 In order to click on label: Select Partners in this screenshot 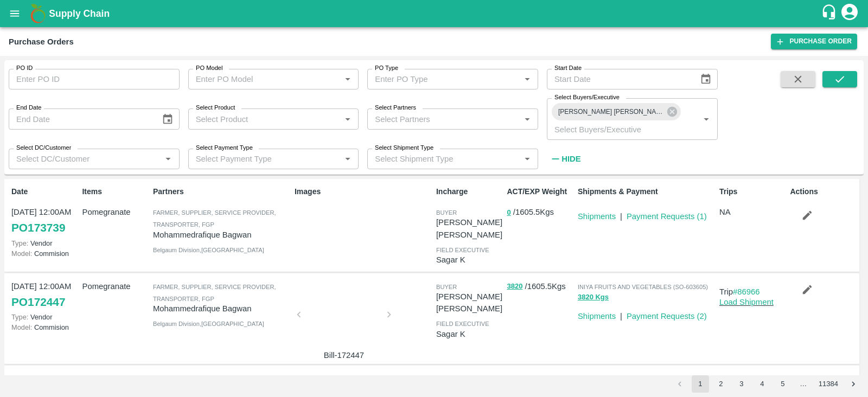, I will do `click(395, 108)`.